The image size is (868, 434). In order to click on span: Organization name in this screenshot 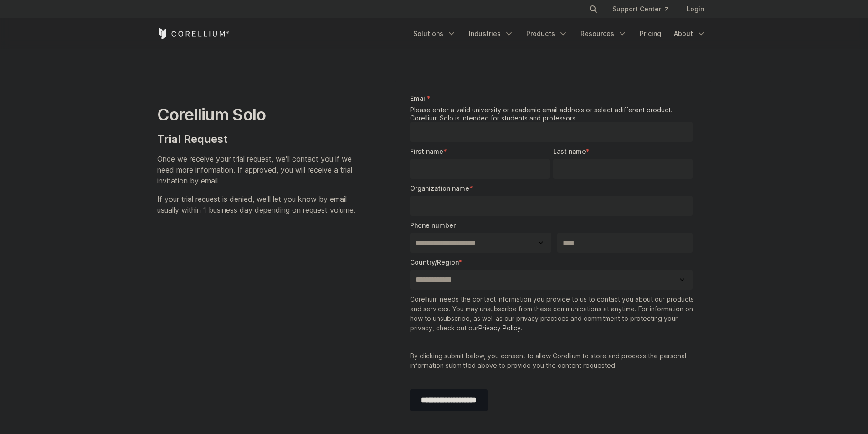, I will do `click(440, 188)`.